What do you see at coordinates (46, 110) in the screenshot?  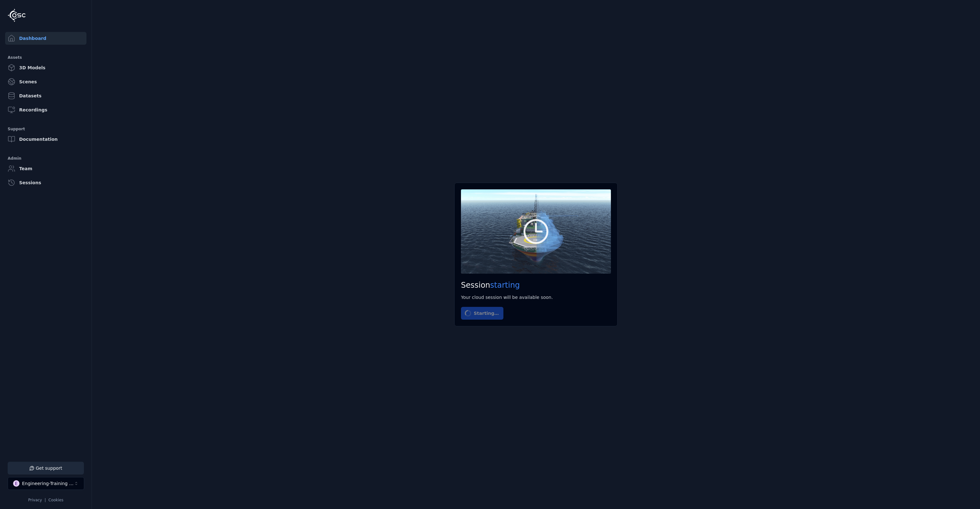 I see `a: Recordings` at bounding box center [46, 110].